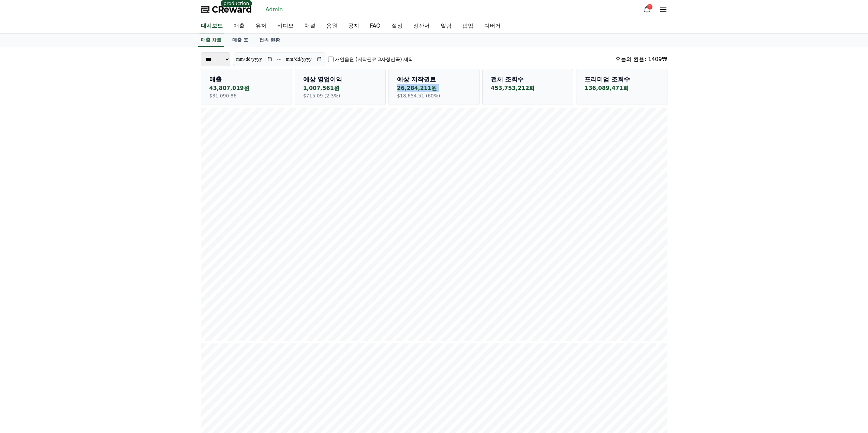 The height and width of the screenshot is (433, 868). What do you see at coordinates (340, 79) in the screenshot?
I see `p: 예상 영업이익` at bounding box center [340, 79].